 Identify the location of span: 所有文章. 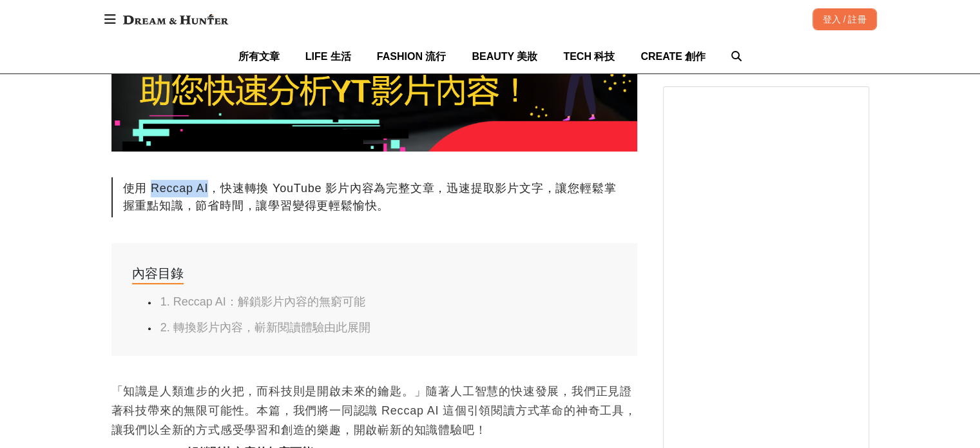
(259, 56).